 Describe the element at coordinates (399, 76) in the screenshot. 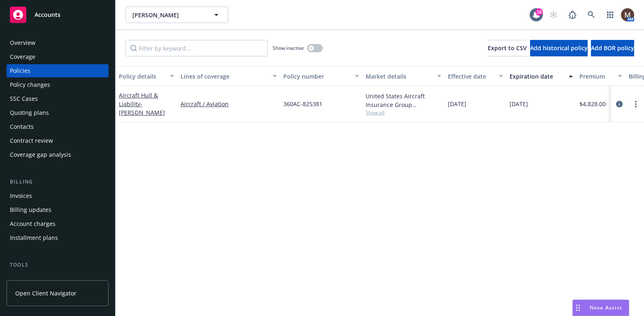

I see `div: Market details` at that location.